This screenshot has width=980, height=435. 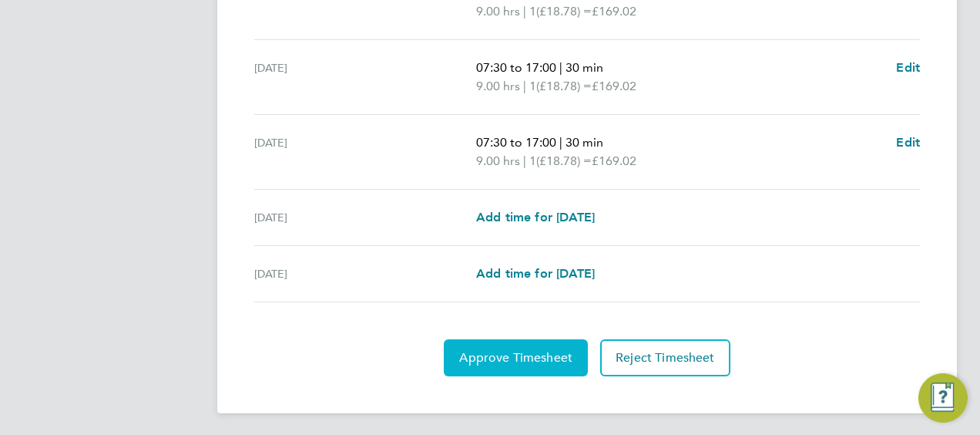 What do you see at coordinates (664, 357) in the screenshot?
I see `button: Reject Timesheet` at bounding box center [664, 357].